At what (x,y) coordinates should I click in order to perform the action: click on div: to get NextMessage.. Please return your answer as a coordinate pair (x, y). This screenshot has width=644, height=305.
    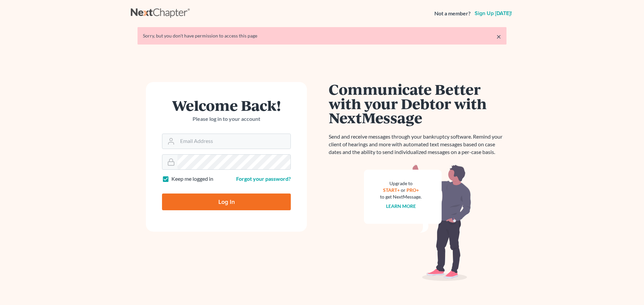
    Looking at the image, I should click on (401, 197).